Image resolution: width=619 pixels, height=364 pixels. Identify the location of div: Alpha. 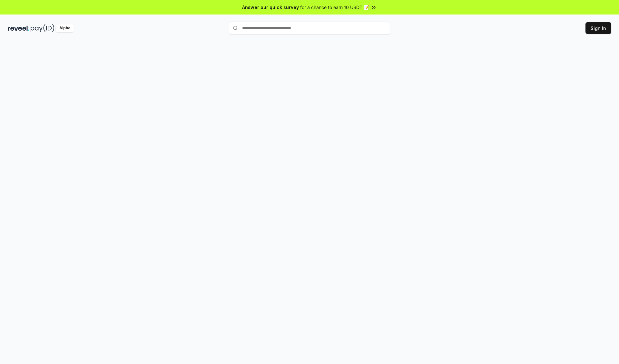
(64, 28).